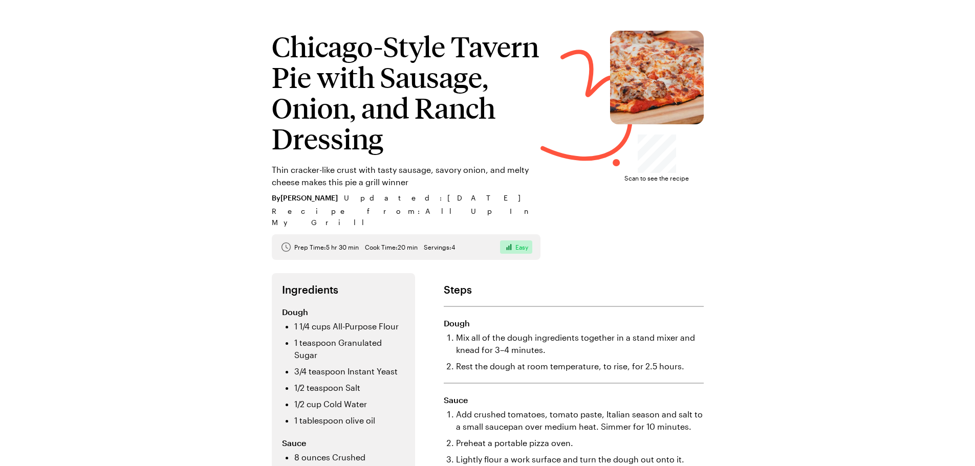 This screenshot has width=975, height=466. Describe the element at coordinates (580, 344) in the screenshot. I see `li: Mix all of the dough ingredients together in a stand mixer and knead for 3–4 minutes.` at that location.